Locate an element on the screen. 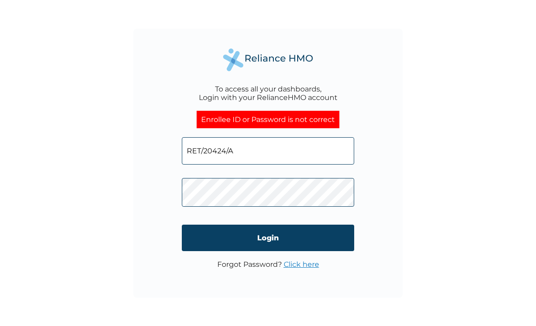 This screenshot has height=326, width=536. input: Login is located at coordinates (268, 238).